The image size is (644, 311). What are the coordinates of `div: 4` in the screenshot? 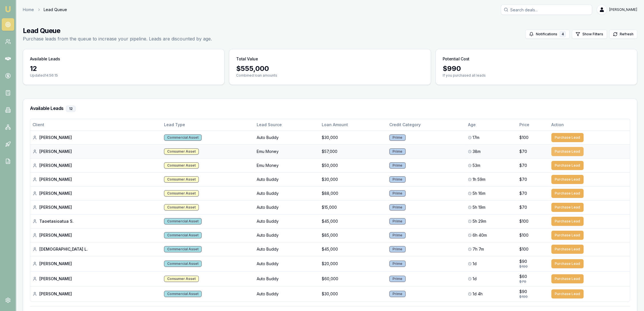 It's located at (563, 34).